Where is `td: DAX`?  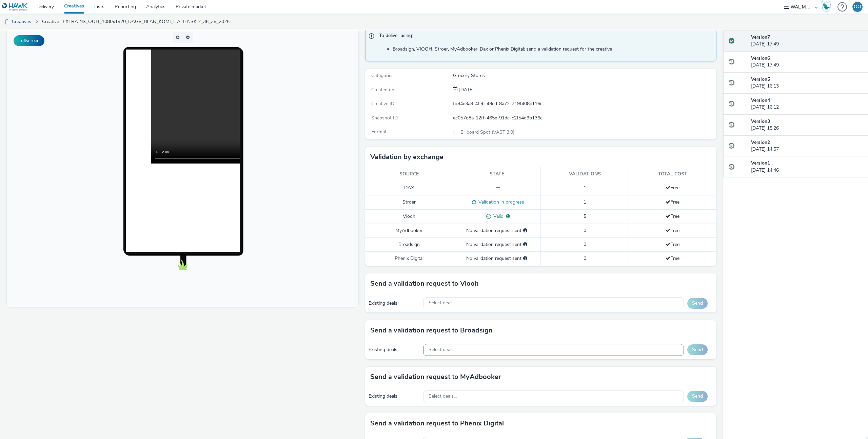
td: DAX is located at coordinates (409, 188).